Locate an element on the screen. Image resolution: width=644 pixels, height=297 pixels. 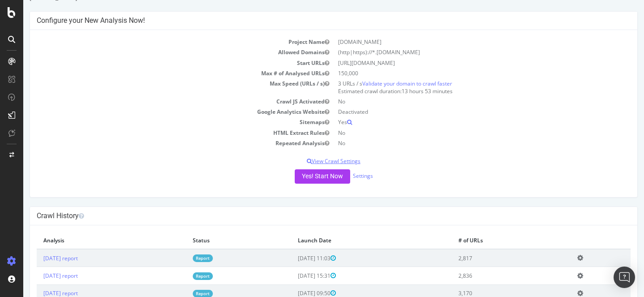
th: # of URLs is located at coordinates (488, 241).